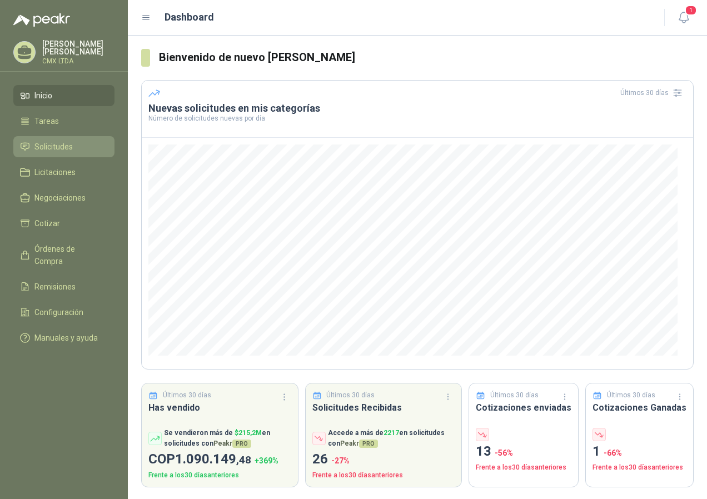 This screenshot has width=707, height=499. Describe the element at coordinates (504, 453) in the screenshot. I see `span: -56 %` at that location.